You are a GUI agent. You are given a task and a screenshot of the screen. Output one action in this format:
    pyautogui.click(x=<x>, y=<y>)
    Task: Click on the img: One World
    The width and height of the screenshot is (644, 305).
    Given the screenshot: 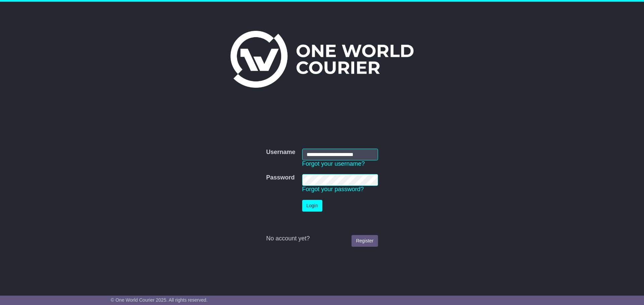 What is the action you would take?
    pyautogui.click(x=322, y=59)
    